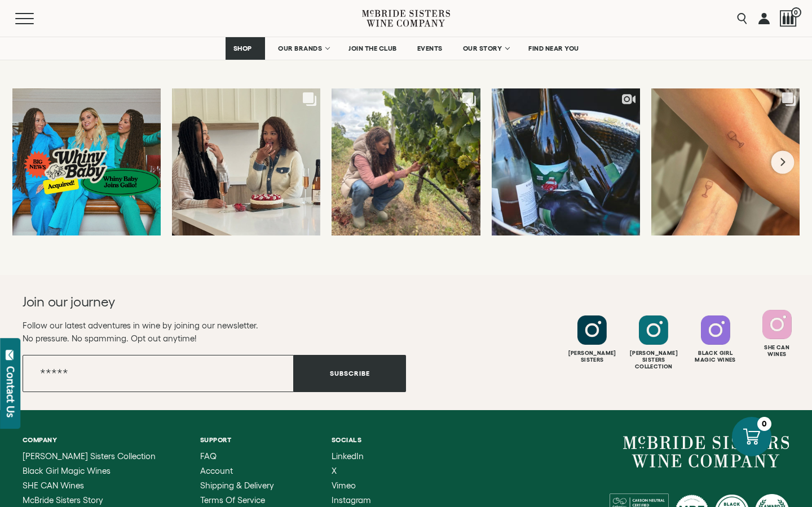  What do you see at coordinates (242, 48) in the screenshot?
I see `span: SHOP` at bounding box center [242, 48].